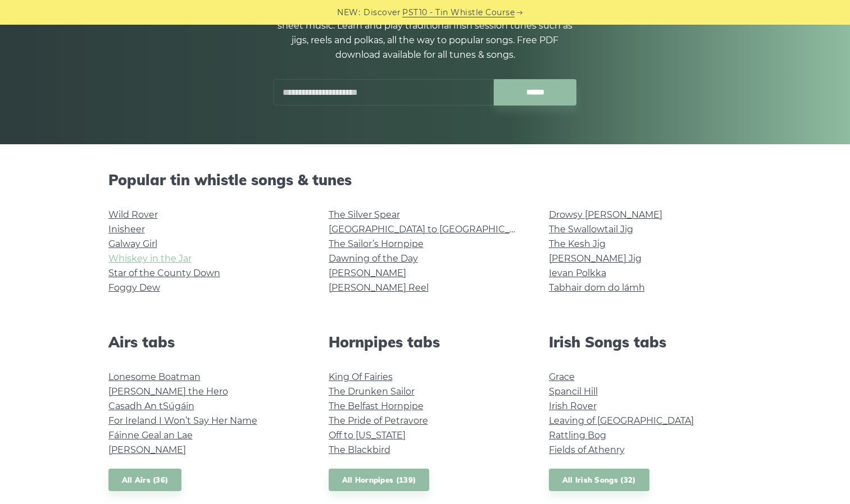  Describe the element at coordinates (376, 406) in the screenshot. I see `a: The Belfast Hornpipe` at that location.